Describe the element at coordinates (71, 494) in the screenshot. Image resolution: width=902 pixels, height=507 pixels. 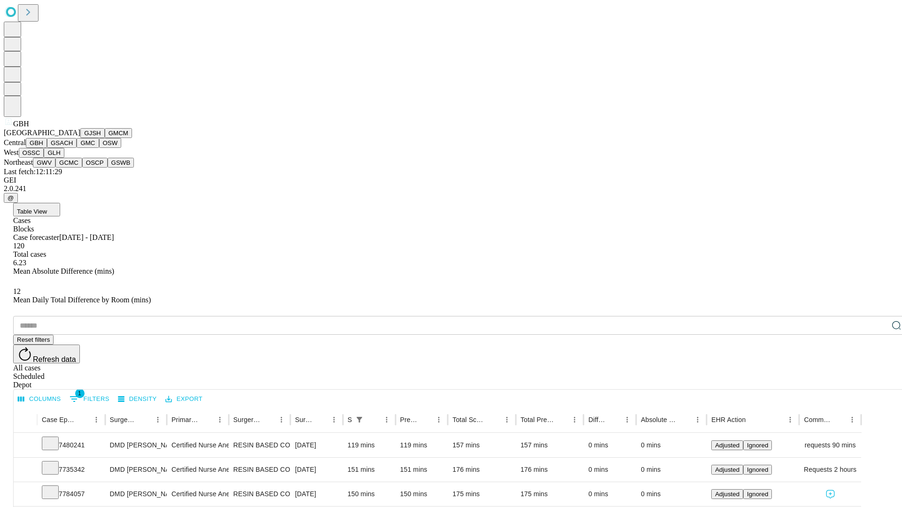
I see `div: 7784057` at that location.